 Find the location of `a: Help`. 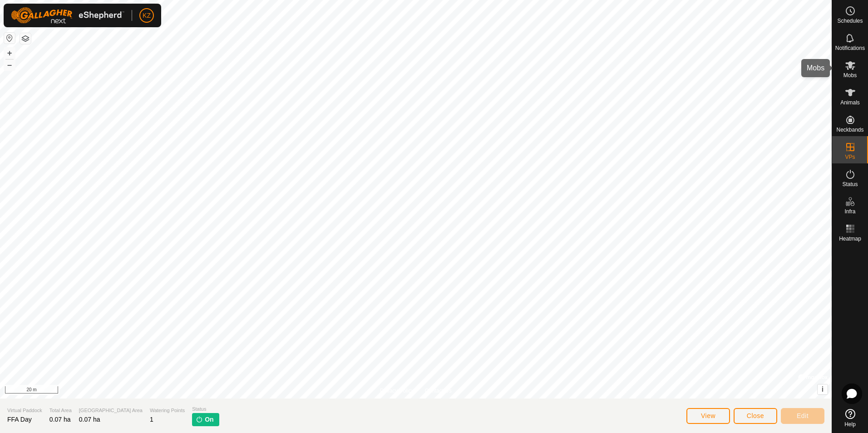

a: Help is located at coordinates (850, 418).